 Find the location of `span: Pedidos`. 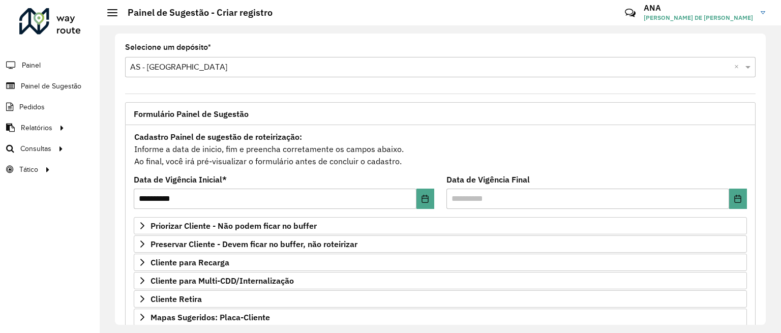

span: Pedidos is located at coordinates (32, 107).